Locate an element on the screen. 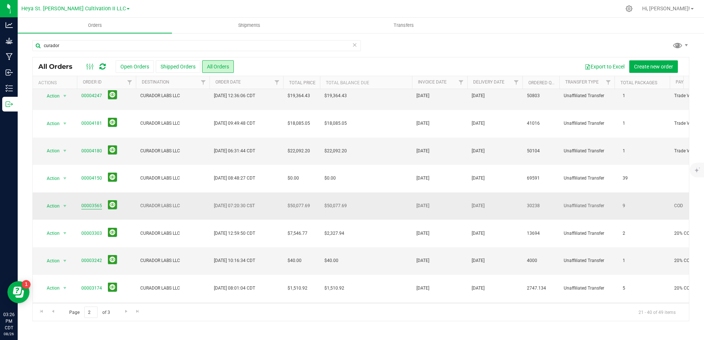  a: Transfer Type is located at coordinates (582, 82).